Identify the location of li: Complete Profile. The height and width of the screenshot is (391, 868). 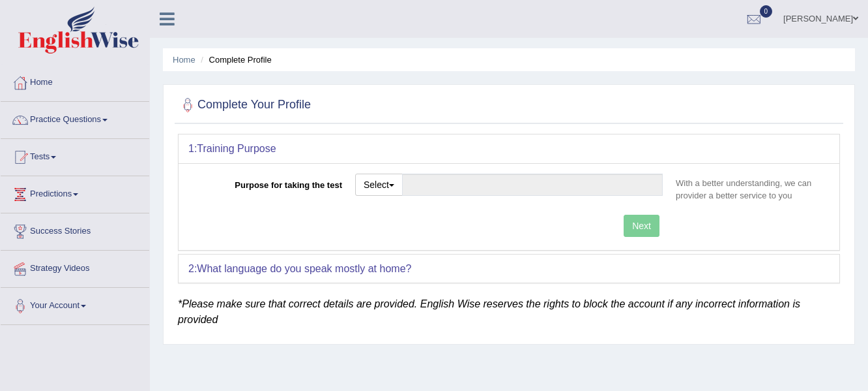
(234, 59).